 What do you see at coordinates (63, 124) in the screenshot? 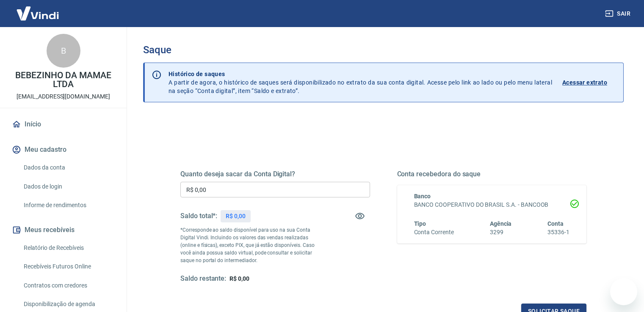
I see `a: Início` at bounding box center [63, 124].